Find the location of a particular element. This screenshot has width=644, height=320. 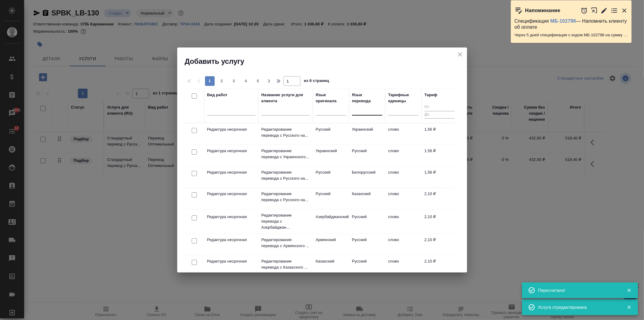

button: 3 is located at coordinates (234, 81).